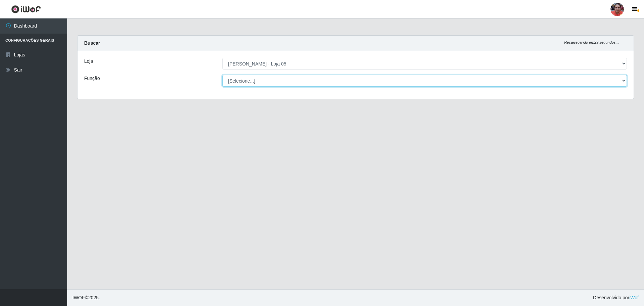 The height and width of the screenshot is (306, 644). Describe the element at coordinates (634, 298) in the screenshot. I see `a: iWof` at that location.